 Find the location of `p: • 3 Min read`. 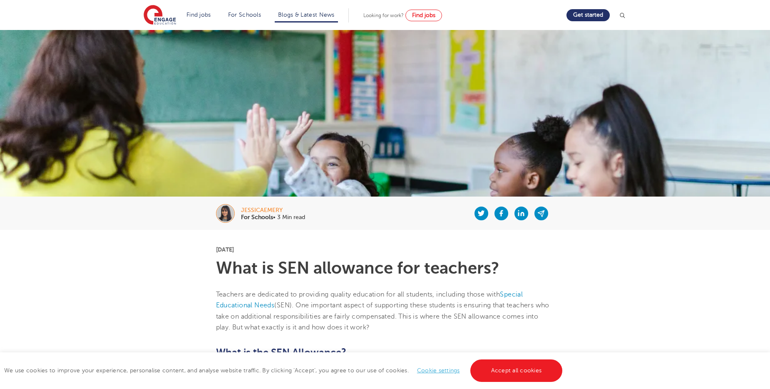

p: • 3 Min read is located at coordinates (273, 217).